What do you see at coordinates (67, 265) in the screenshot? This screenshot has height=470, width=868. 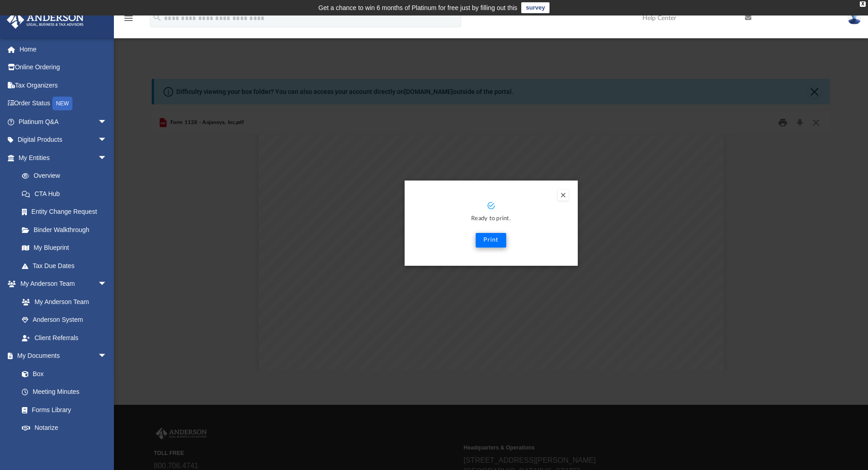 I see `a: Tax Due Dates` at bounding box center [67, 265].